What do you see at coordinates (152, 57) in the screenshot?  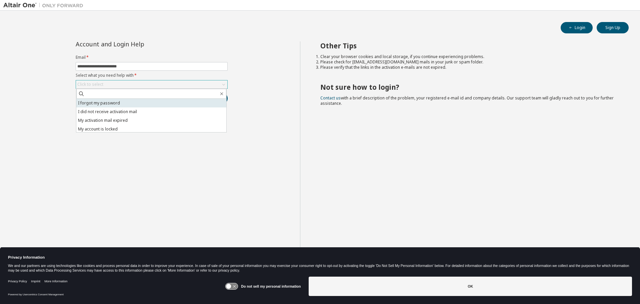 I see `label: Email` at bounding box center [152, 57].